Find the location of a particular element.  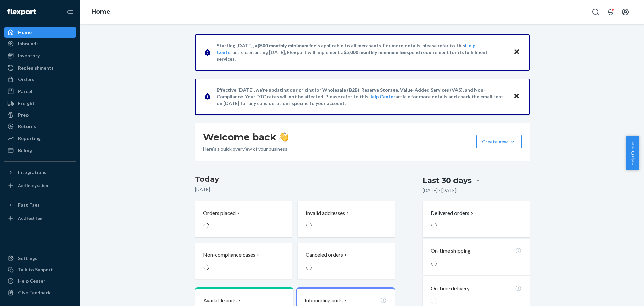

p: Inbounding units is located at coordinates (324, 300).